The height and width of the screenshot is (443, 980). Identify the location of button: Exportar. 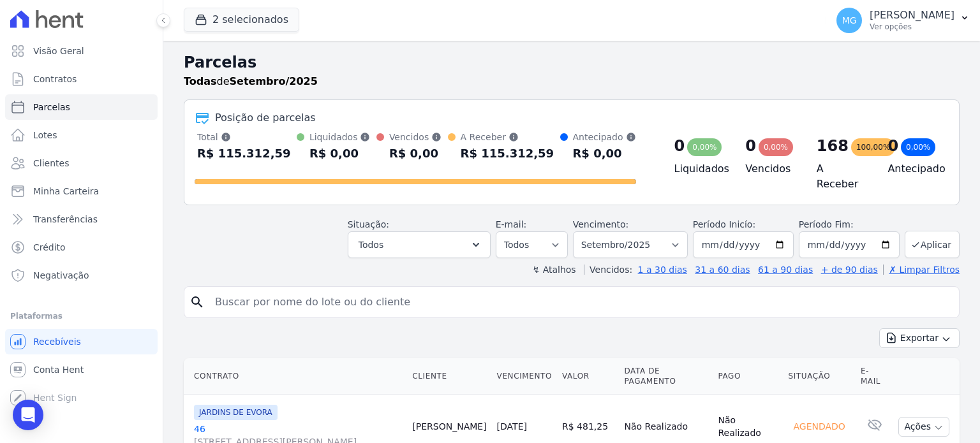
(919, 338).